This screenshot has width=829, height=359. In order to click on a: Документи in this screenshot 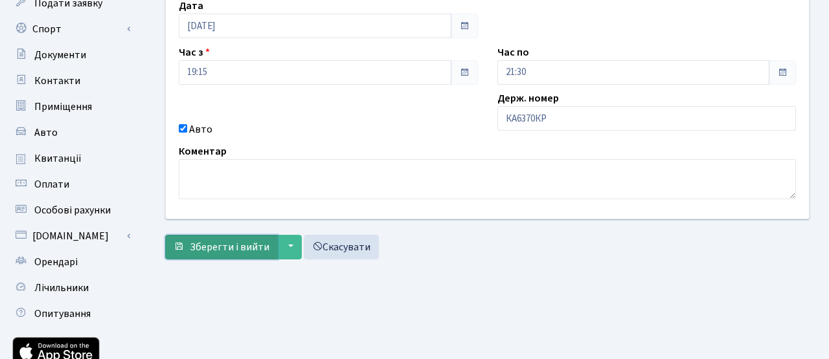, I will do `click(71, 55)`.